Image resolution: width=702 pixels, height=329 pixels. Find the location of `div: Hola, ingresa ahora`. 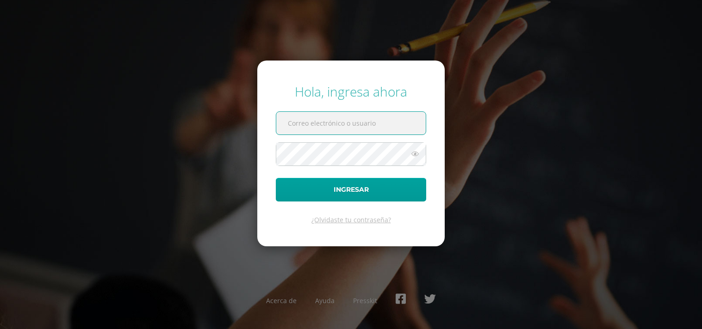

div: Hola, ingresa ahora is located at coordinates (351, 92).